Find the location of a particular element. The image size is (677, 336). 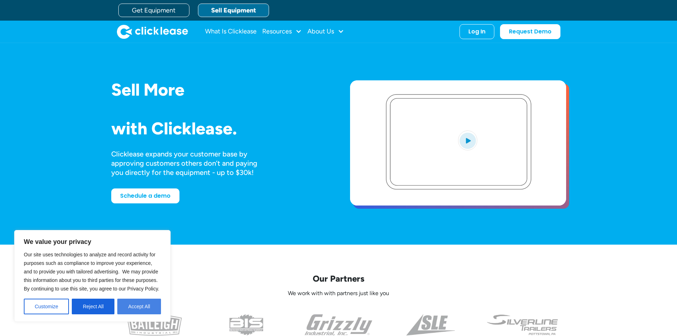

a: Schedule a demo is located at coordinates (145, 196).